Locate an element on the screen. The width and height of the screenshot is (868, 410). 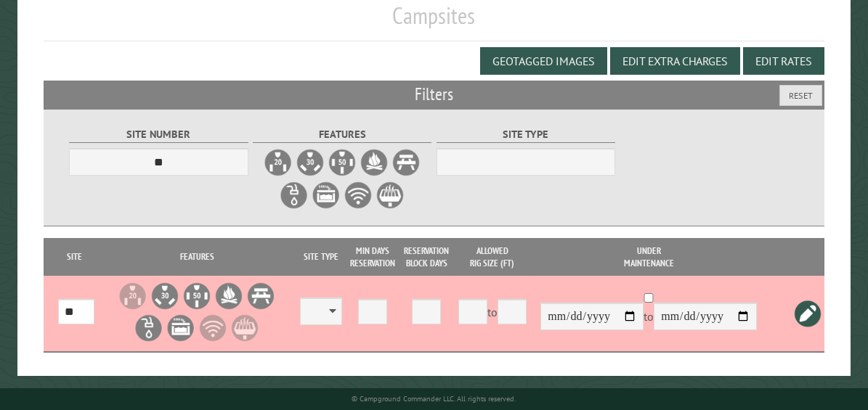
li: 20A Electrical Hookup is located at coordinates (133, 297).